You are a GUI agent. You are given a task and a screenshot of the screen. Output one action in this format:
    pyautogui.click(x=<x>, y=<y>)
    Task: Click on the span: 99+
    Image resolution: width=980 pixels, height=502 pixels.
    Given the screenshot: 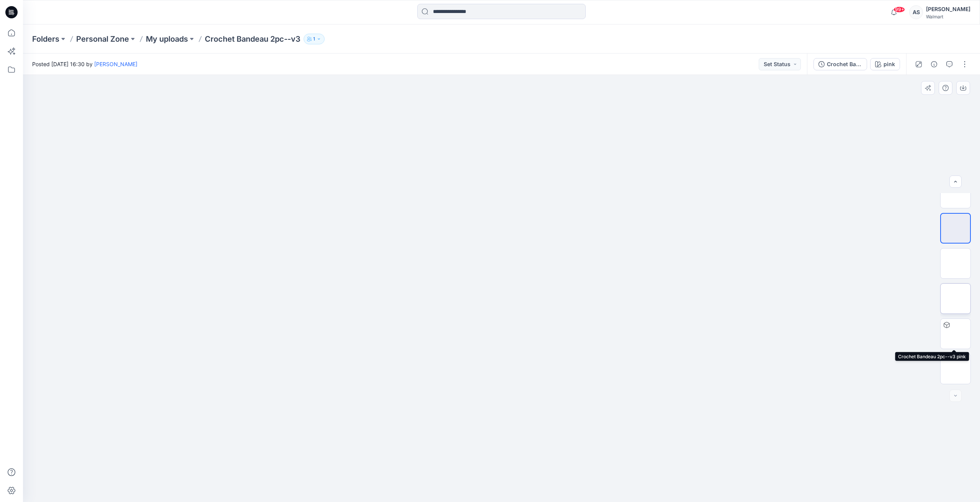 What is the action you would take?
    pyautogui.click(x=899, y=10)
    